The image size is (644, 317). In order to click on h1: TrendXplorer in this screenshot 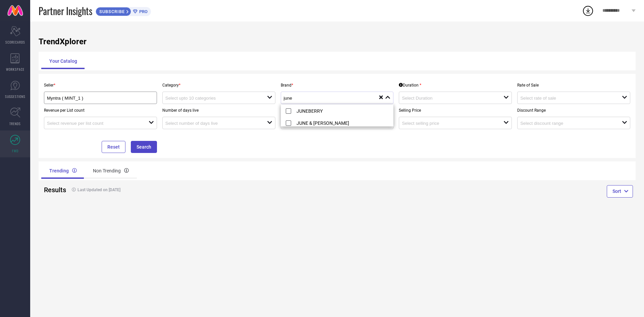, I will do `click(337, 42)`.